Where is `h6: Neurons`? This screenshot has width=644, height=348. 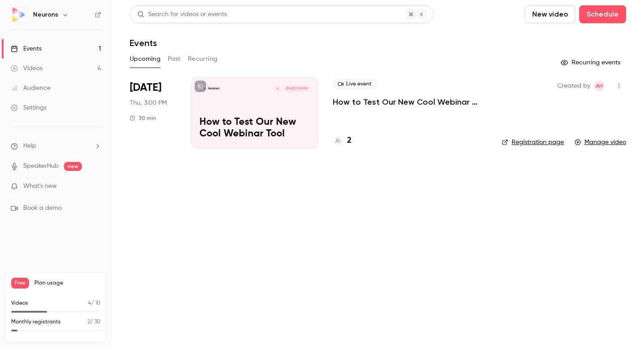
h6: Neurons is located at coordinates (46, 15).